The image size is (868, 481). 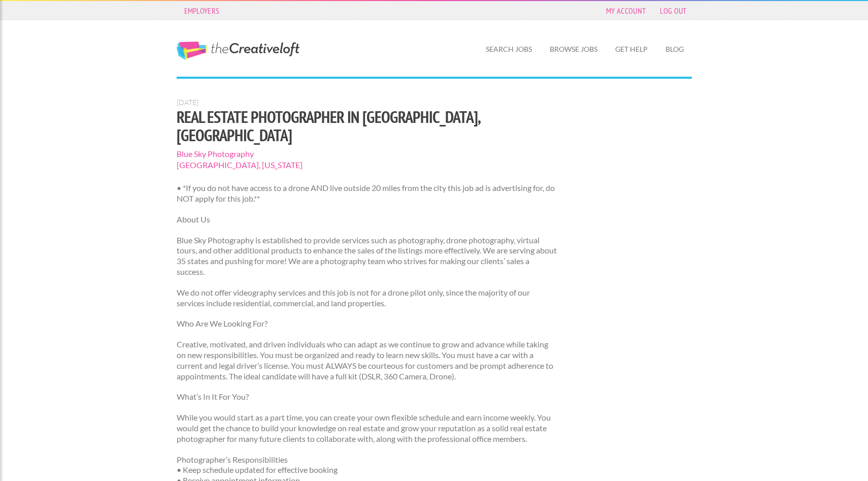 What do you see at coordinates (368, 428) in the screenshot?
I see `p: While you would start as a part time, you can create your own flexible schedule and earn income w...` at bounding box center [368, 428].